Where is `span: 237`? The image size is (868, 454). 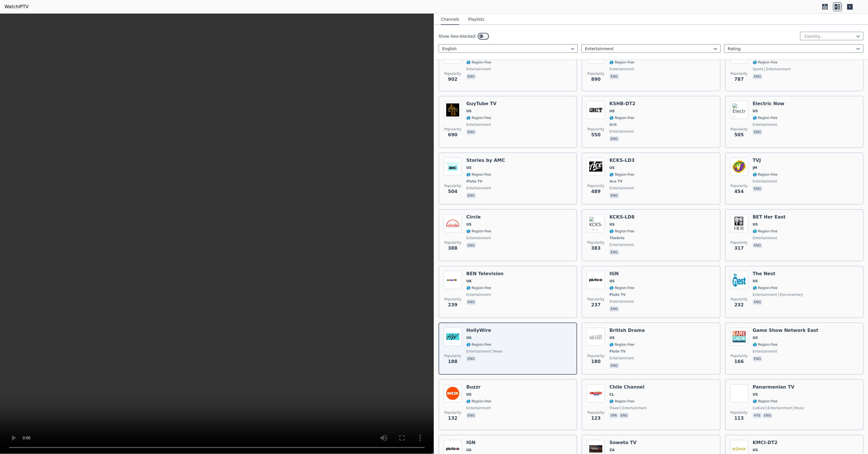 span: 237 is located at coordinates (596, 305).